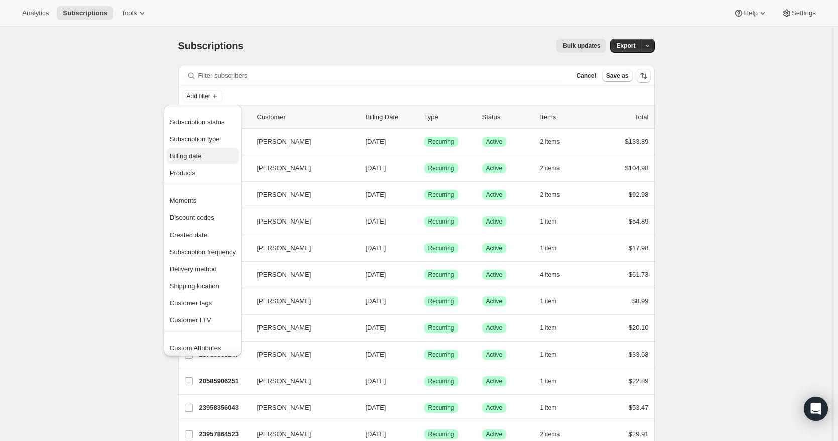 This screenshot has width=838, height=441. Describe the element at coordinates (194, 286) in the screenshot. I see `span: Shipping location` at that location.